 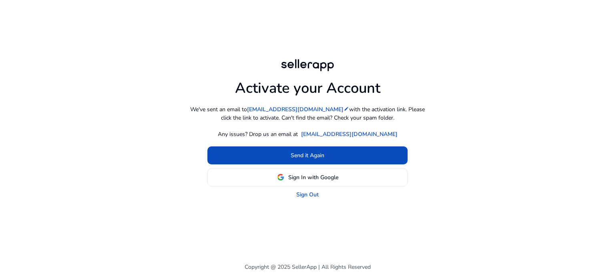 What do you see at coordinates (308, 155) in the screenshot?
I see `span: Send it Again` at bounding box center [308, 155].